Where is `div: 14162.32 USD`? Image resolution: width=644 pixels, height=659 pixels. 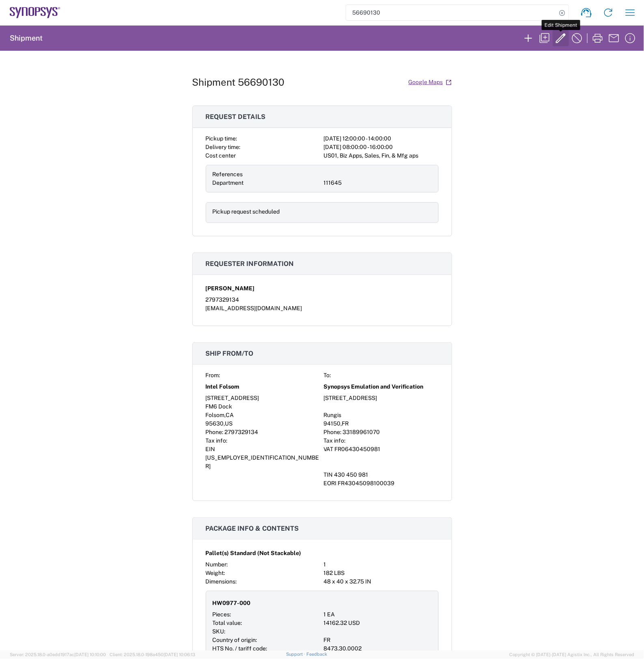 div: 14162.32 USD is located at coordinates (378, 623).